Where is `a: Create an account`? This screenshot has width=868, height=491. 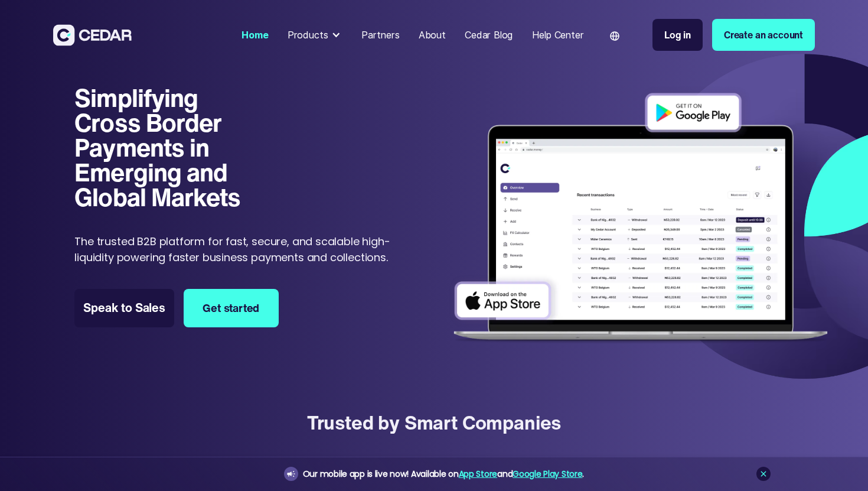 a: Create an account is located at coordinates (764, 35).